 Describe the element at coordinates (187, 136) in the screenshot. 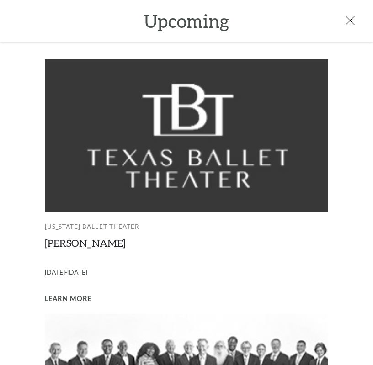

I see `img: tbt_grey_mega-nav-individual-block_279x150.jpg` at that location.